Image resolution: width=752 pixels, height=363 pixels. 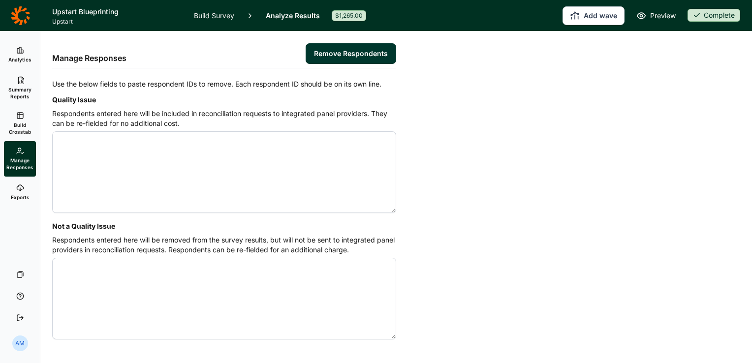 What do you see at coordinates (20, 192) in the screenshot?
I see `a: Exports` at bounding box center [20, 192].